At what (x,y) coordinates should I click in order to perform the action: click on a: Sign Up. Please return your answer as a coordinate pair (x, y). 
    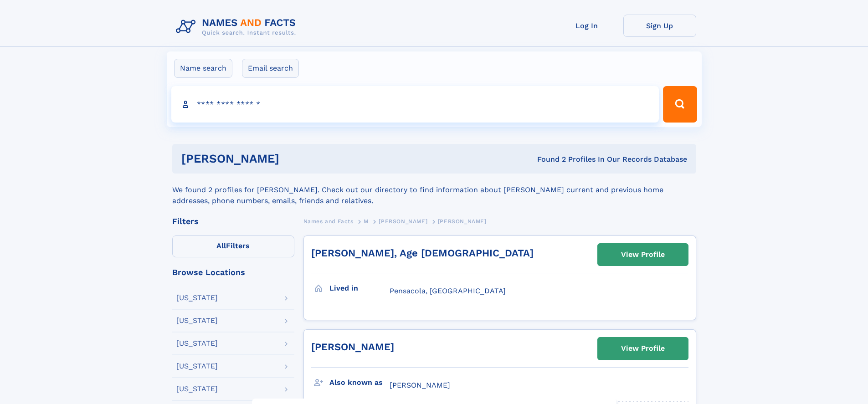
    Looking at the image, I should click on (660, 26).